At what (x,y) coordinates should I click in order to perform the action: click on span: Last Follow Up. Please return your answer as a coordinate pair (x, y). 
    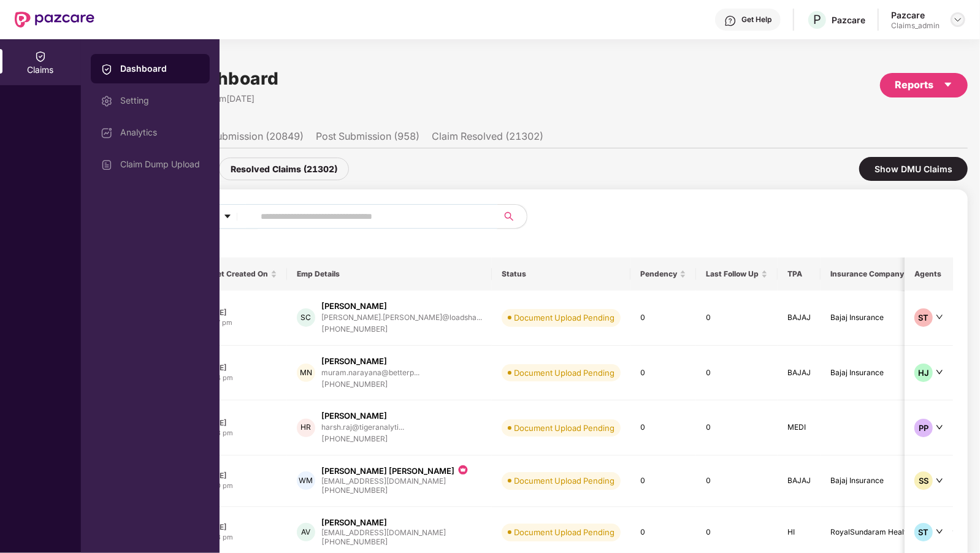
    Looking at the image, I should click on (732, 274).